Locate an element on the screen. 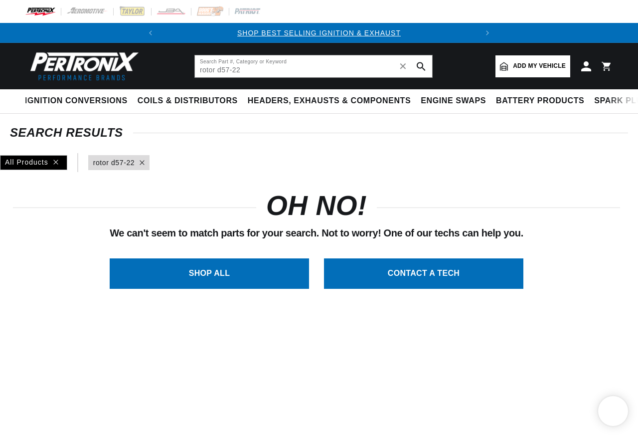 This screenshot has width=638, height=436. div: 1 of 2 is located at coordinates (319, 33).